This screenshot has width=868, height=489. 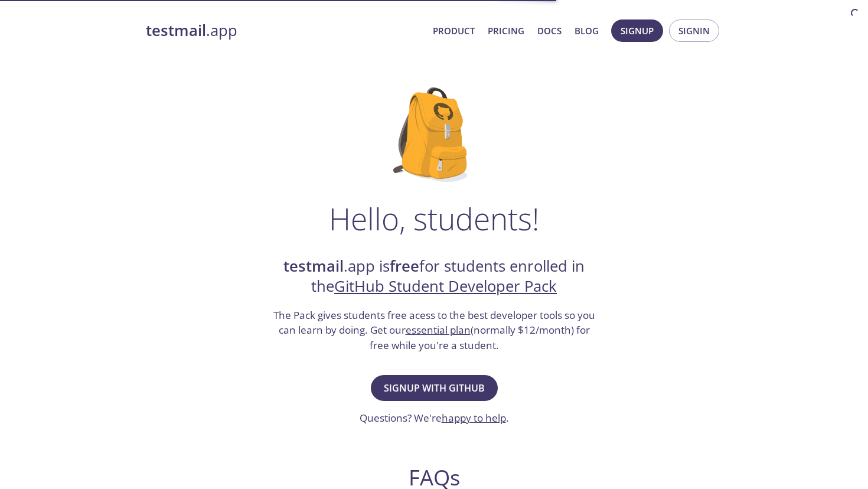 What do you see at coordinates (434, 388) in the screenshot?
I see `button: Signup with GitHub` at bounding box center [434, 388].